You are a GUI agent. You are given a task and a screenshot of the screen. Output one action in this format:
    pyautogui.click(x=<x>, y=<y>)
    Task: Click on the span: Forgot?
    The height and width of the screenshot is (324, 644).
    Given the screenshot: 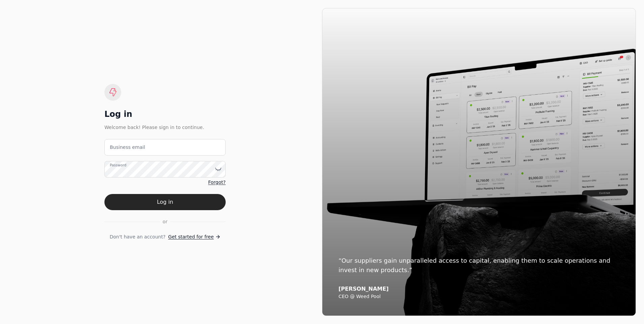 What is the action you would take?
    pyautogui.click(x=217, y=182)
    